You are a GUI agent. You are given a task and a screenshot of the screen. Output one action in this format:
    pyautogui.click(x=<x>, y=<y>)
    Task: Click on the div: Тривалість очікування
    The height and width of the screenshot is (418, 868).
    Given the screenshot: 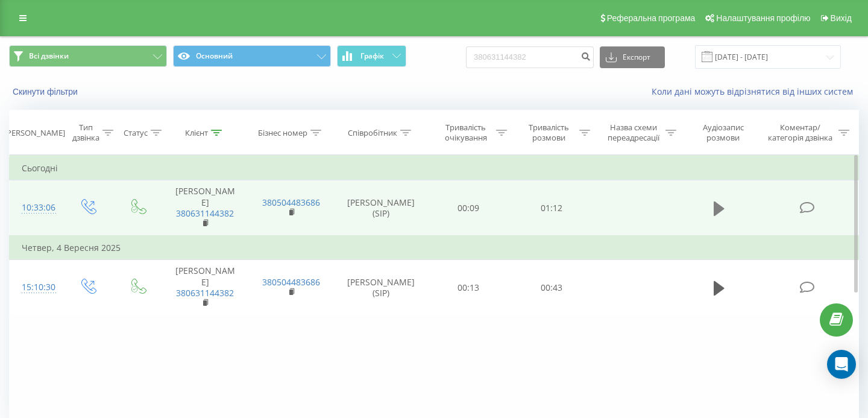 What is the action you would take?
    pyautogui.click(x=466, y=133)
    